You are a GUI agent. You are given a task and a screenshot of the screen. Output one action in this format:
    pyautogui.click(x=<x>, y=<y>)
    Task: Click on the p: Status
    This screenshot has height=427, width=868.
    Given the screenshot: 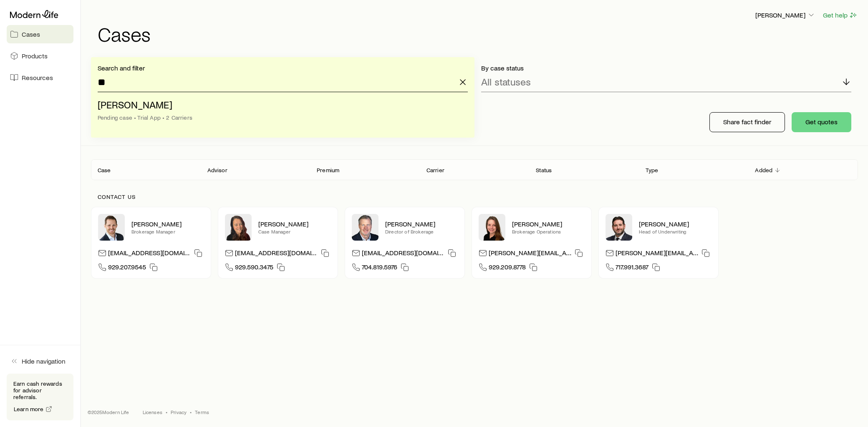 What is the action you would take?
    pyautogui.click(x=544, y=170)
    